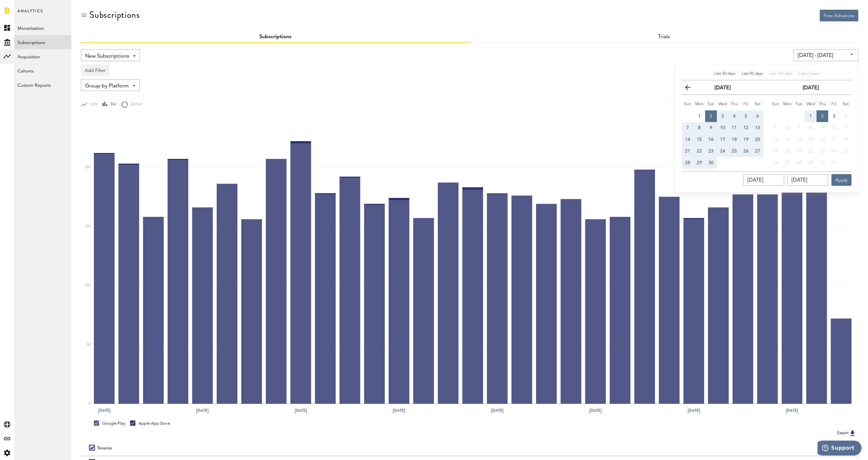 The image size is (868, 460). I want to click on span: 10, so click(723, 128).